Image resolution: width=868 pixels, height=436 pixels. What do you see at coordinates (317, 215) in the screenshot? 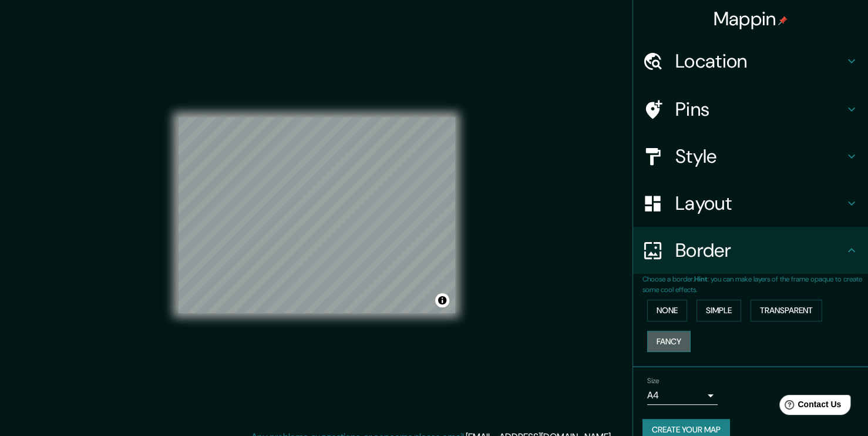
I see `canvas: Map` at bounding box center [317, 215].